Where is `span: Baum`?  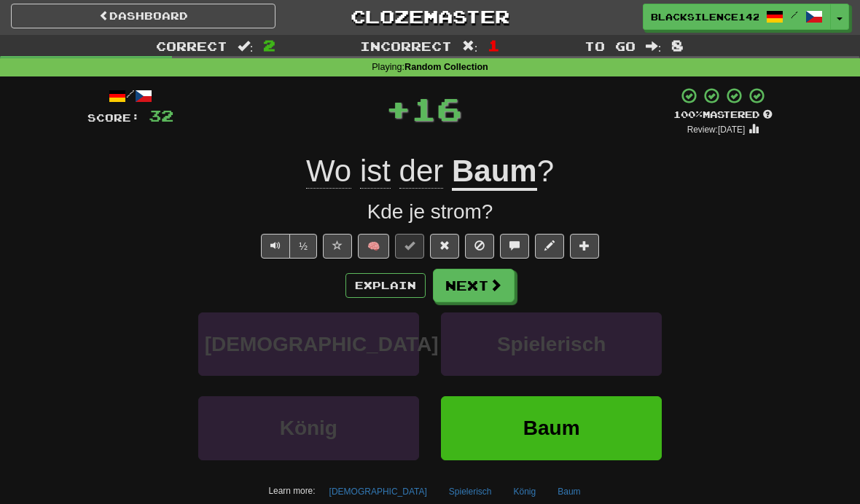 span: Baum is located at coordinates (552, 427).